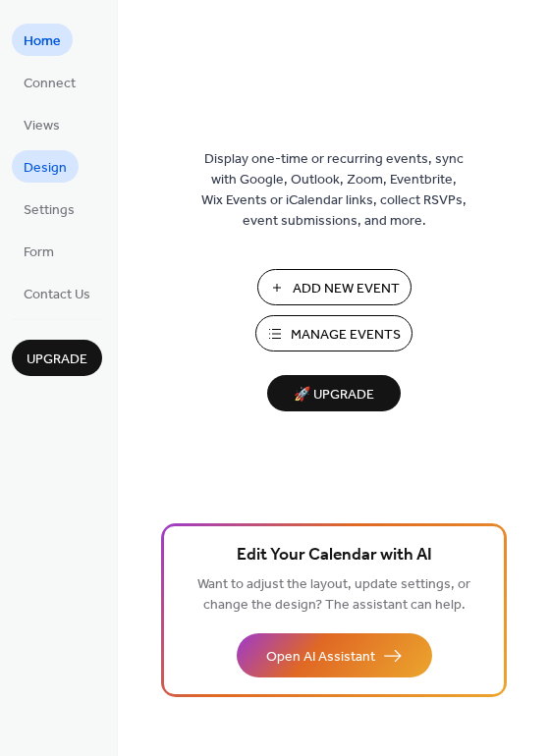 The image size is (550, 756). What do you see at coordinates (345, 335) in the screenshot?
I see `span: Manage Events` at bounding box center [345, 335].